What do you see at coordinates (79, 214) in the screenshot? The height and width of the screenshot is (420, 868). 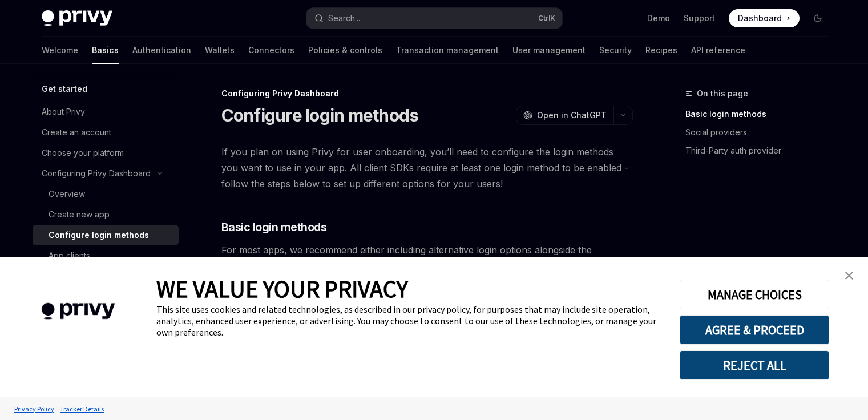 I see `div: Create new app` at bounding box center [79, 214].